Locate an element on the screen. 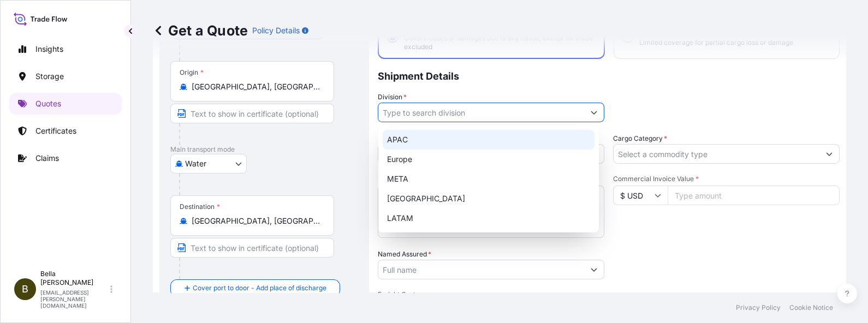 This screenshot has width=868, height=323. span: Water is located at coordinates (195, 164).